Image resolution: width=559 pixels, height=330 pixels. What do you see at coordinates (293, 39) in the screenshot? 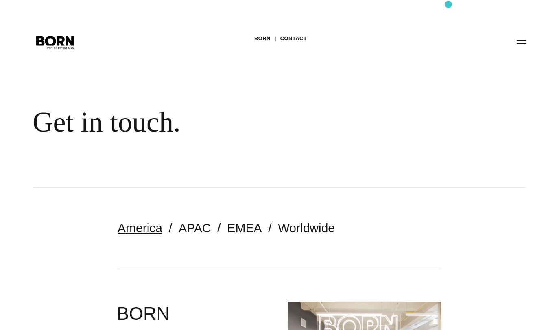
I see `a: Contact` at bounding box center [293, 39].